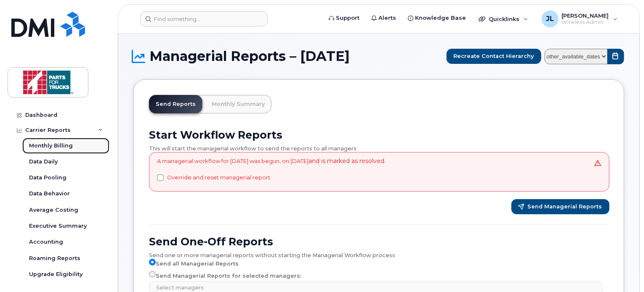 This screenshot has width=644, height=292. I want to click on h2: Start Workflow Reports, so click(379, 135).